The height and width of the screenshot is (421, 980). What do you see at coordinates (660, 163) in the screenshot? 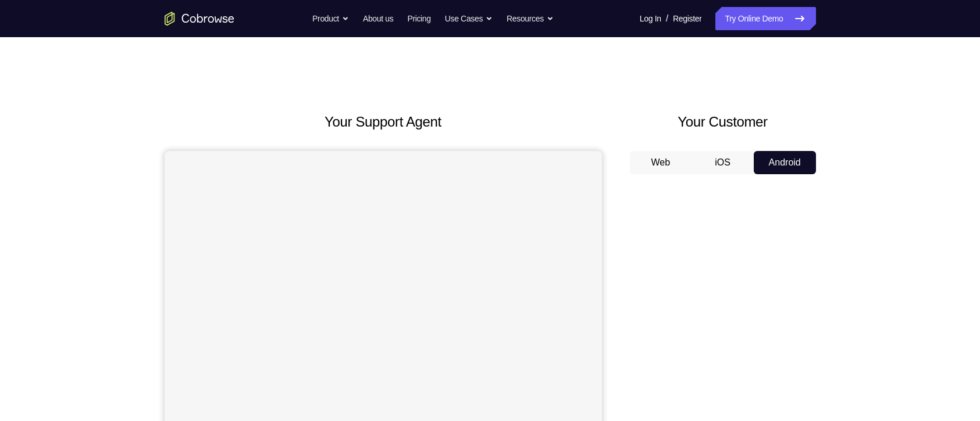
I see `button: Web` at bounding box center [660, 163].